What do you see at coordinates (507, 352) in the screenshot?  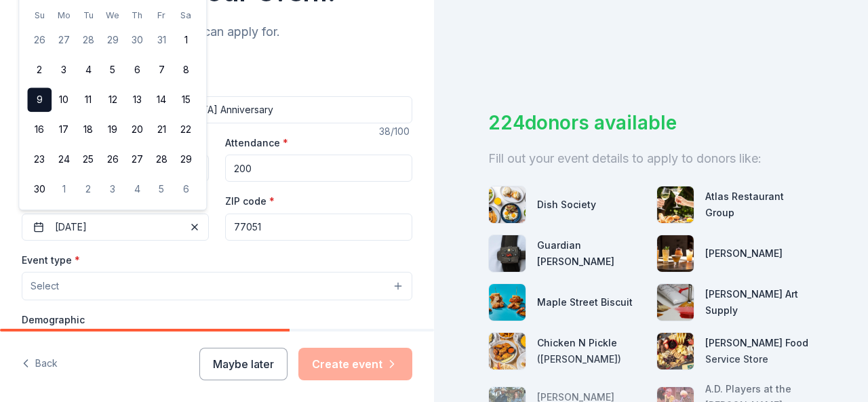 I see `img: photo for Chicken N Pickle (Webster)` at bounding box center [507, 352].